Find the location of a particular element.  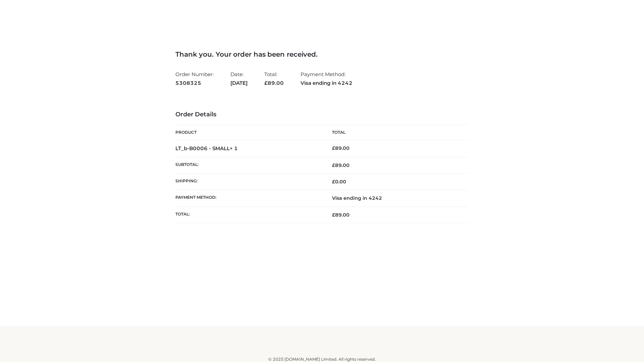

li: Order Number: is located at coordinates (195, 78).